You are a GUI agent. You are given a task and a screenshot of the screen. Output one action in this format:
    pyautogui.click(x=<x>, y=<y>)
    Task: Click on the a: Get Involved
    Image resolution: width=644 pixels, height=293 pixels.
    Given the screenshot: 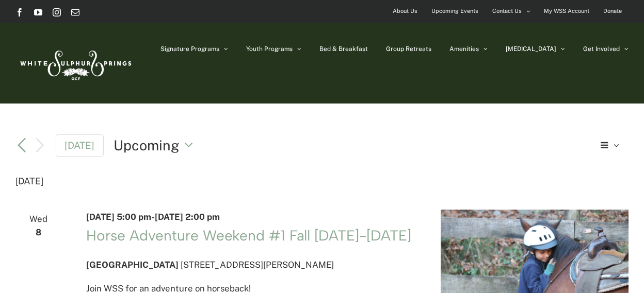 What is the action you would take?
    pyautogui.click(x=606, y=49)
    